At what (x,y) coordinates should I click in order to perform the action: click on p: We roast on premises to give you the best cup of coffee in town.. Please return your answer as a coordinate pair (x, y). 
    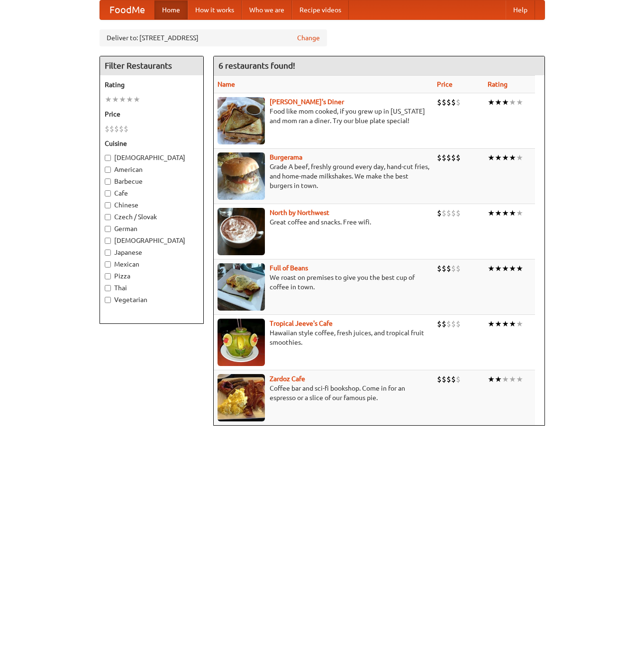
    Looking at the image, I should click on (323, 282).